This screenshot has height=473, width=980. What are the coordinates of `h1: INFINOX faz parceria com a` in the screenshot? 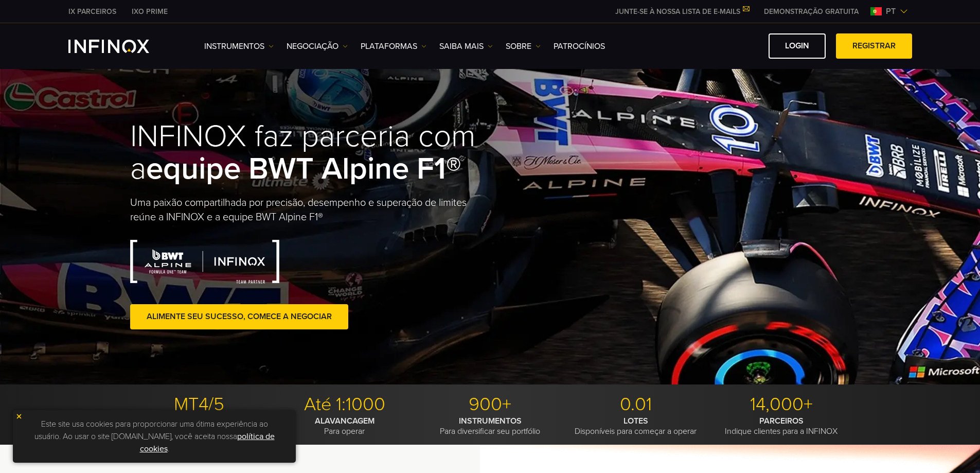 It's located at (310, 152).